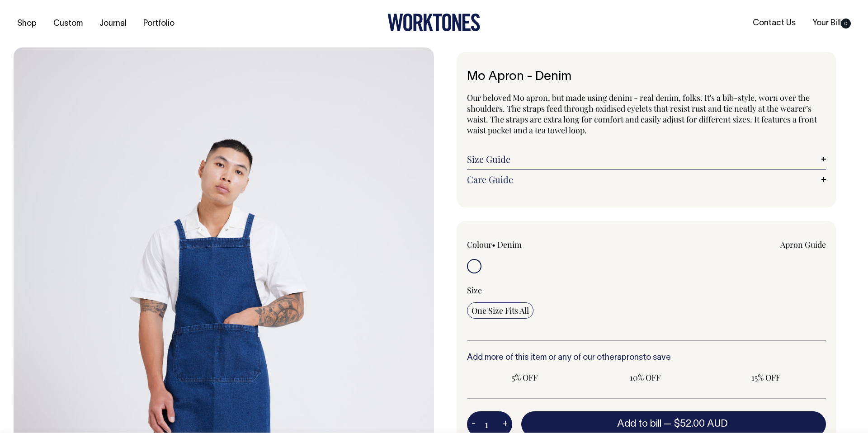 The height and width of the screenshot is (433, 868). Describe the element at coordinates (765, 377) in the screenshot. I see `input: 15% OFF` at that location.